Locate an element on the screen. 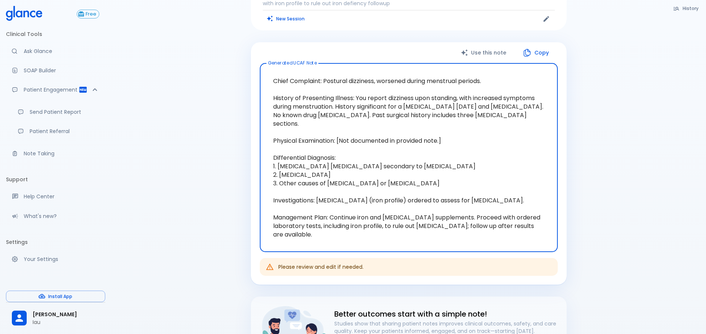 This screenshot has width=706, height=334. label: Generated UCAF Note is located at coordinates (292, 63).